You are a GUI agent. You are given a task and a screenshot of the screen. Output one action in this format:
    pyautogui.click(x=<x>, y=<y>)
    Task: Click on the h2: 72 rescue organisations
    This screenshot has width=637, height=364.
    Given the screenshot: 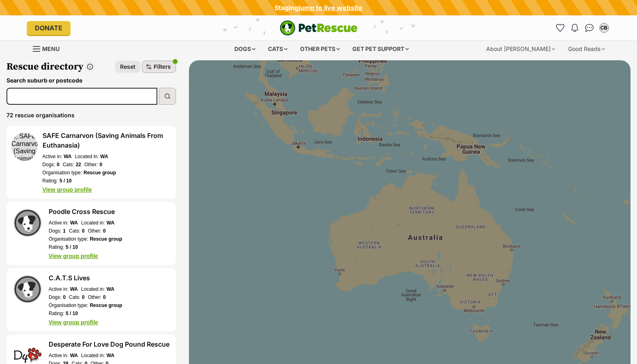 What is the action you would take?
    pyautogui.click(x=91, y=115)
    